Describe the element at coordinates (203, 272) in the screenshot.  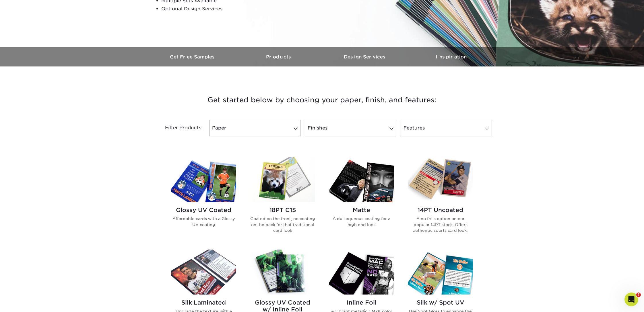
I see `img: Silk Laminated Trading Cards` at that location.